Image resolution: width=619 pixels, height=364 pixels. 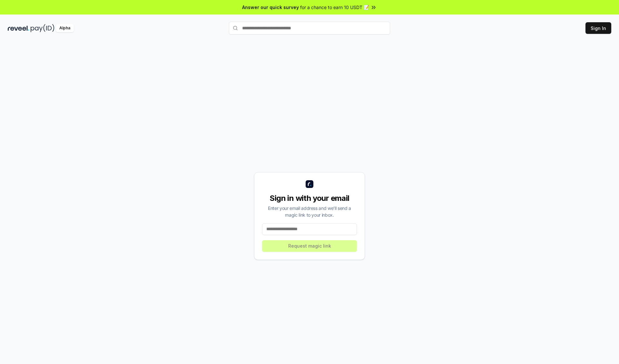 What do you see at coordinates (271, 7) in the screenshot?
I see `span: Answer our quick survey` at bounding box center [271, 7].